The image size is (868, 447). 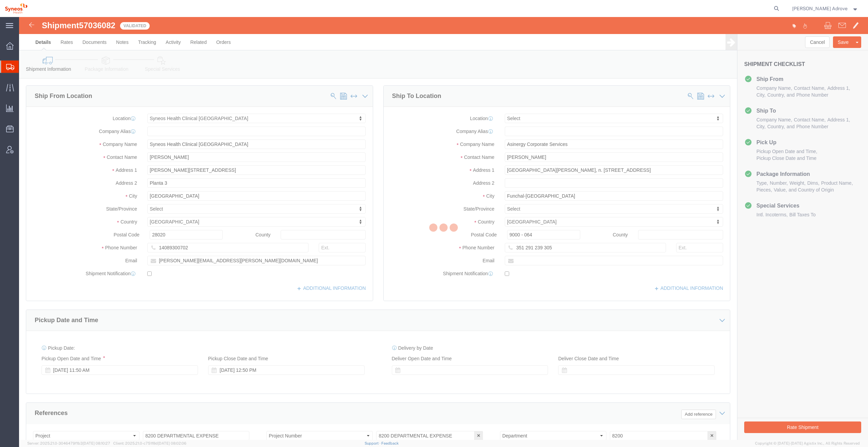 What do you see at coordinates (16, 8) in the screenshot?
I see `img: logo` at bounding box center [16, 8].